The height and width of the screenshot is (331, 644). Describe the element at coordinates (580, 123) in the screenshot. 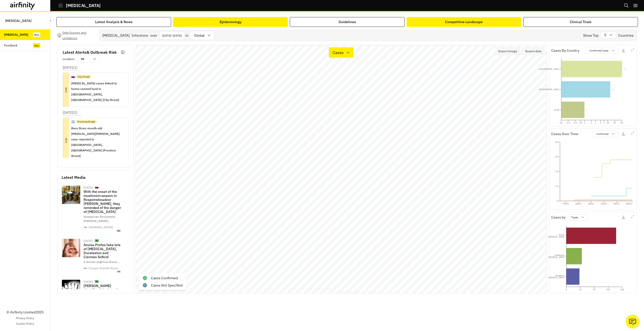

I see `tspan: 0.7` at that location.